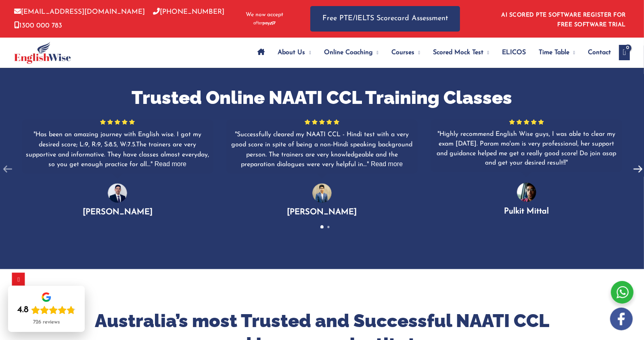 This screenshot has height=340, width=644. I want to click on span: Scored Mock Test, so click(458, 52).